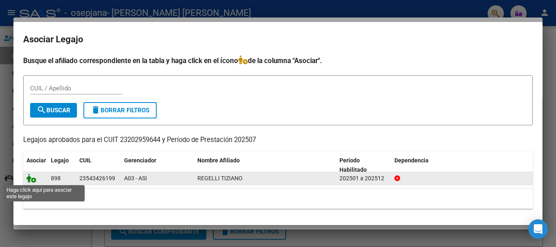  I want to click on datatable-header-cell: Dependencia, so click(462, 165).